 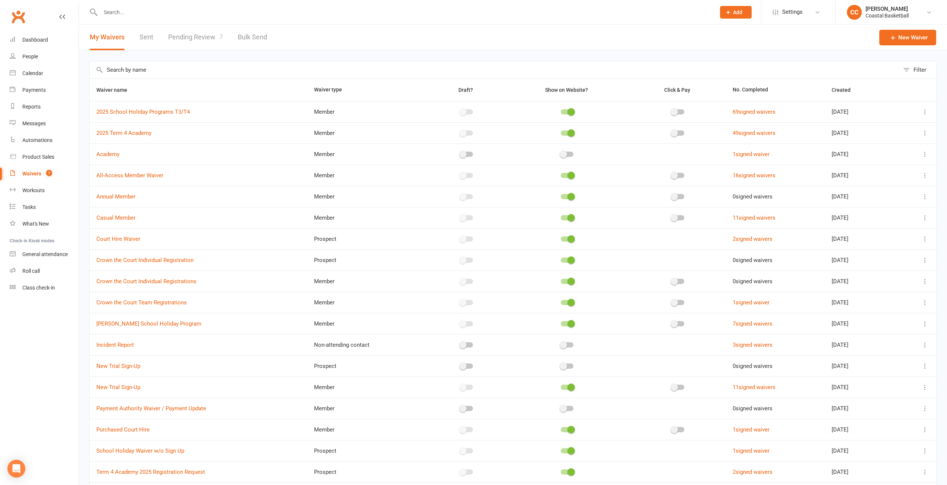 What do you see at coordinates (754, 388) in the screenshot?
I see `a: 11signed waivers` at bounding box center [754, 388].